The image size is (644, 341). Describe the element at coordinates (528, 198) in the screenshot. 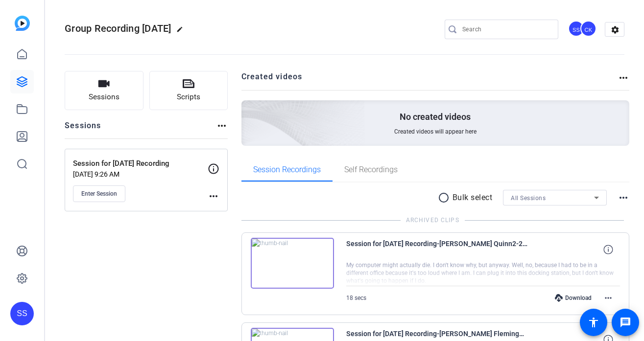

I see `span: All Sessions` at that location.